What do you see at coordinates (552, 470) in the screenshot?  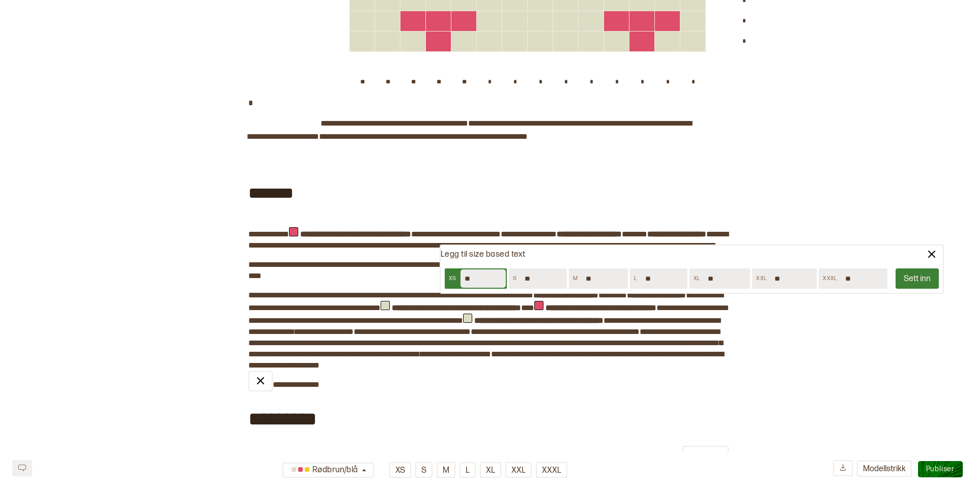 I see `button: XXXL` at bounding box center [552, 470].